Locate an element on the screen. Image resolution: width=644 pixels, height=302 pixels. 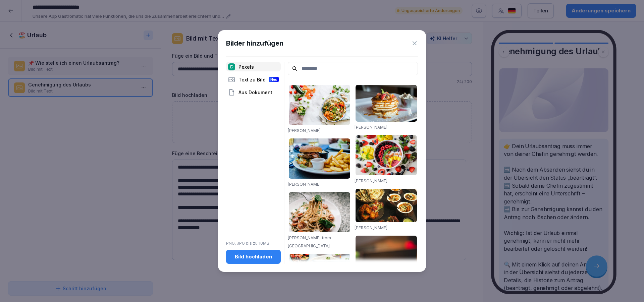
img: pexels-photo-376464.jpeg is located at coordinates (386, 103).